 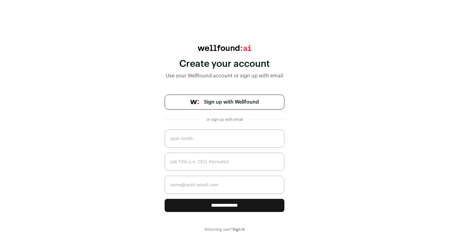 I want to click on input: Jane Smith, so click(x=224, y=138).